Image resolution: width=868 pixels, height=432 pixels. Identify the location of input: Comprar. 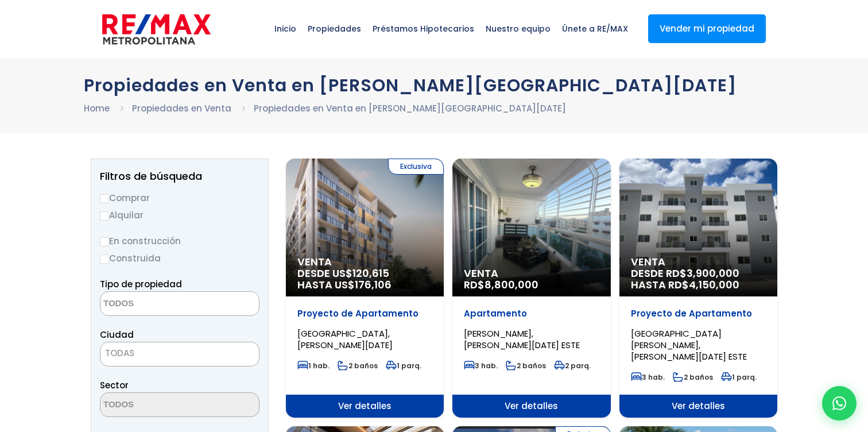
(104, 199).